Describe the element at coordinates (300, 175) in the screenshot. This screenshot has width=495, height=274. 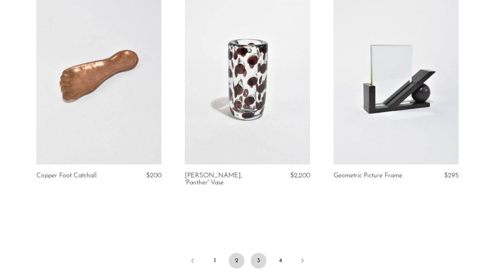
I see `span: $2,200` at that location.